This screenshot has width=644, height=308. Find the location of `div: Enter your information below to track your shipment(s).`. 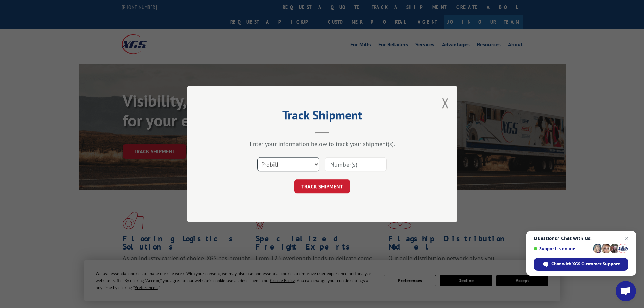

div: Enter your information below to track your shipment(s). is located at coordinates (322, 144).